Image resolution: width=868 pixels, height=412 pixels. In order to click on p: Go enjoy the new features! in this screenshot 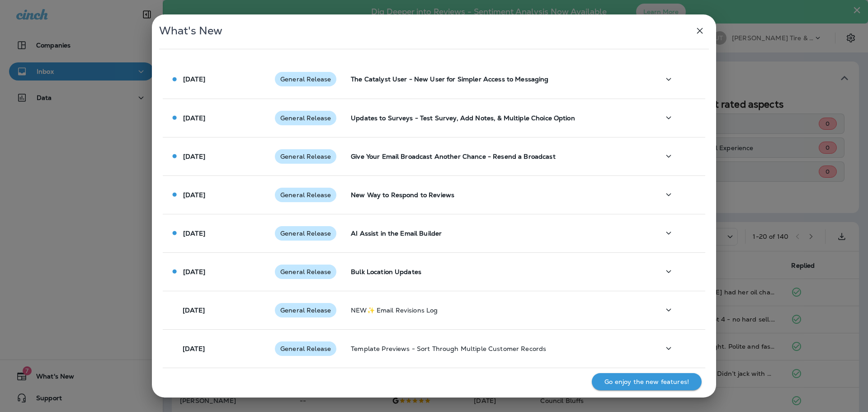, I will do `click(647, 381)`.